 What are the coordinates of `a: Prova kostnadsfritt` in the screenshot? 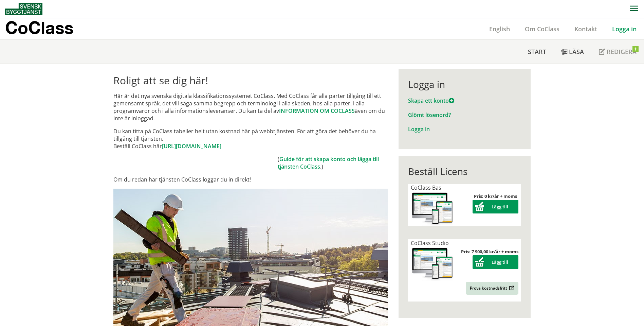 It's located at (492, 288).